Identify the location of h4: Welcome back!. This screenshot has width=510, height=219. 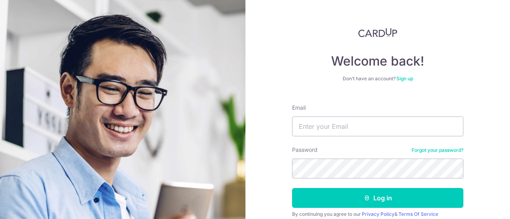
(378, 61).